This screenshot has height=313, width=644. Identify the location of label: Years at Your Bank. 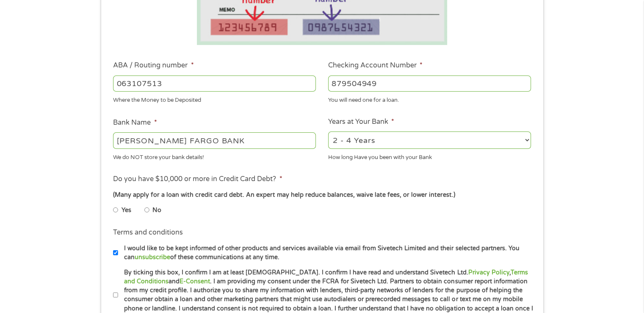
(361, 122).